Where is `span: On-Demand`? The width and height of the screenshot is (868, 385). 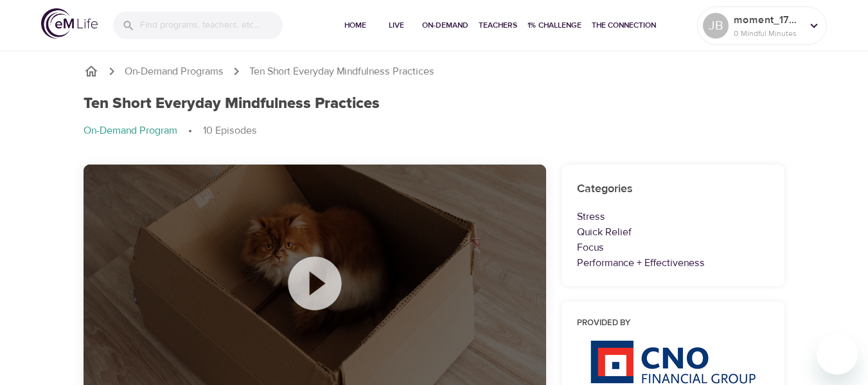 span: On-Demand is located at coordinates (445, 25).